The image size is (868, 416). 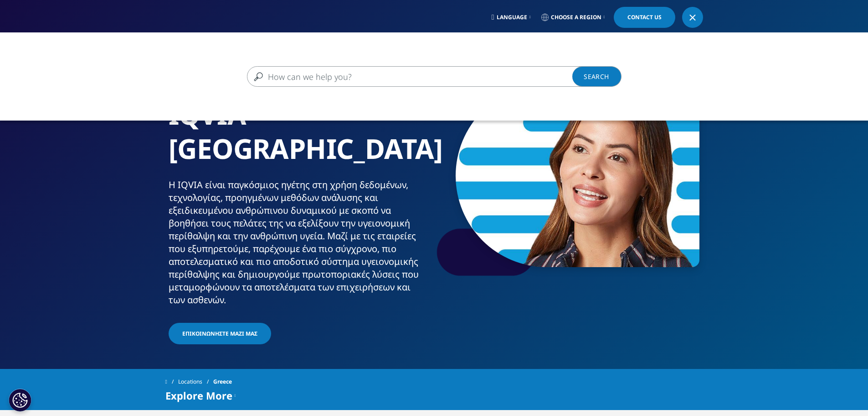 What do you see at coordinates (597, 76) in the screenshot?
I see `a: Αναζήτηση` at bounding box center [597, 76].